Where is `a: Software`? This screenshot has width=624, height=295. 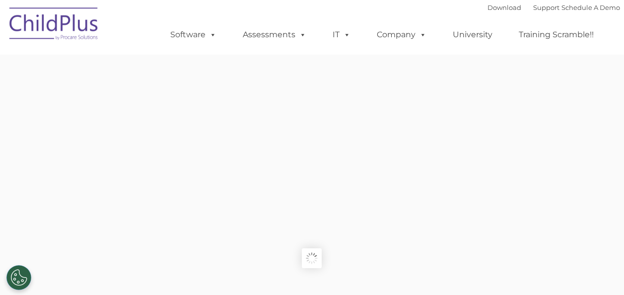
a: Software is located at coordinates (193, 35).